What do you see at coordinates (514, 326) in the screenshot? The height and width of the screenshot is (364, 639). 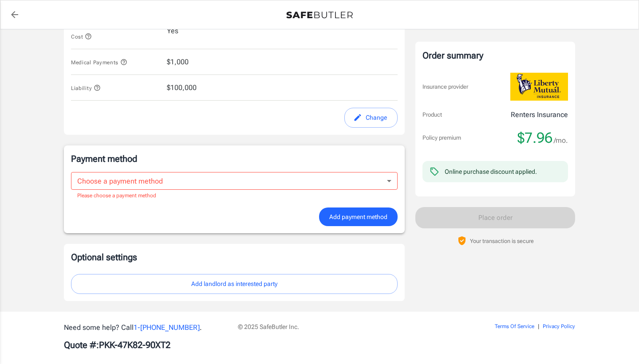 I see `a: Terms Of Service` at bounding box center [514, 326].